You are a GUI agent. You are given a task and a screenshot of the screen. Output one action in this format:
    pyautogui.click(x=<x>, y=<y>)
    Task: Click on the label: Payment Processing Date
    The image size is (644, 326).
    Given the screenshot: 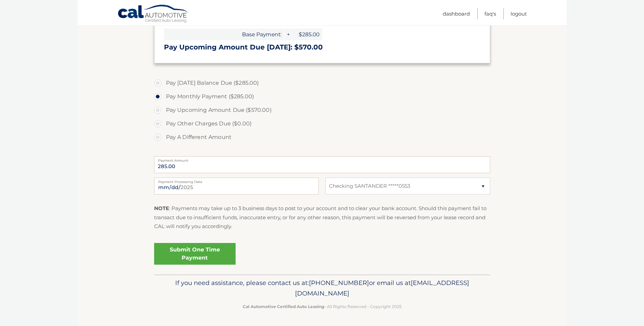 What is the action you would take?
    pyautogui.click(x=236, y=180)
    